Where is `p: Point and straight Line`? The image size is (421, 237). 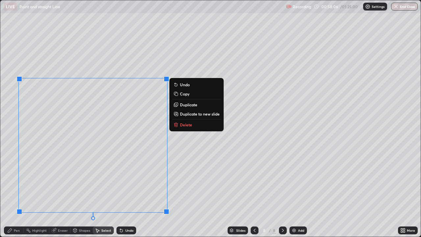
p: Point and straight Line is located at coordinates (40, 7).